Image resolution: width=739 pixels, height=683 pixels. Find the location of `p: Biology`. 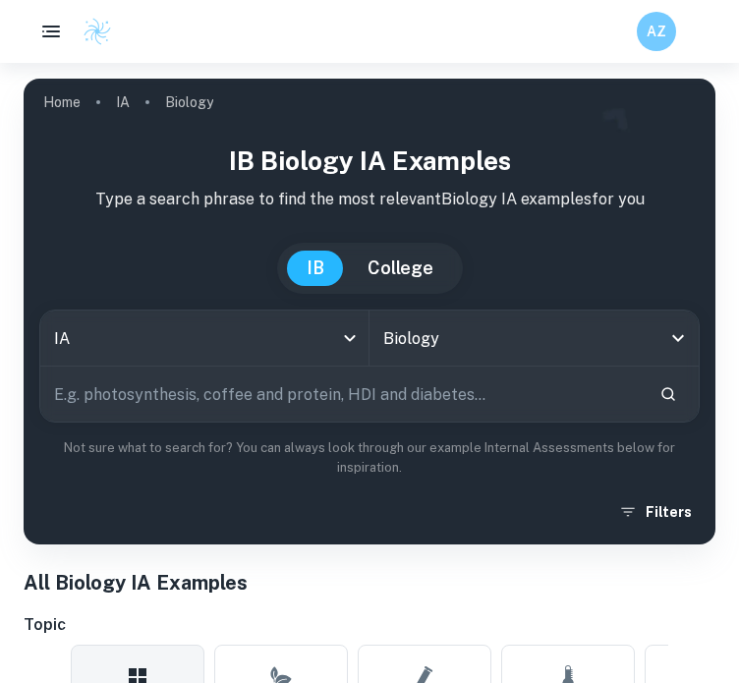

p: Biology is located at coordinates (189, 102).